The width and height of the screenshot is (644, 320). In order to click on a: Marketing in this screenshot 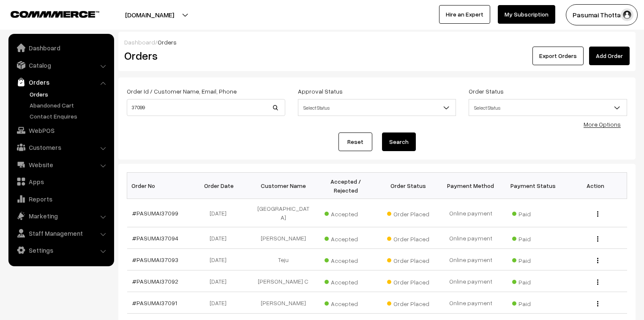, I will do `click(61, 216)`.